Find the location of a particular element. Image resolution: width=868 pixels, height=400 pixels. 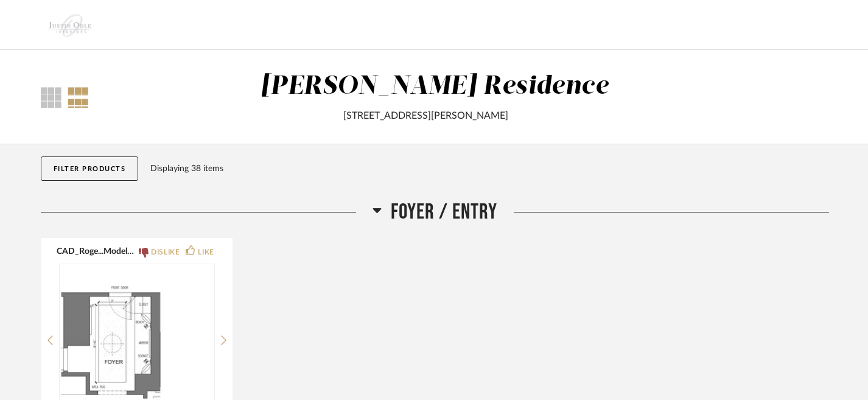

button: Filter Products is located at coordinates (89, 169).